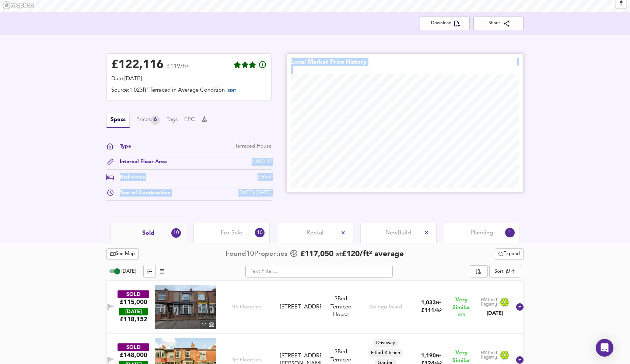 Image resolution: width=630 pixels, height=364 pixels. What do you see at coordinates (339, 254) in the screenshot?
I see `span: at` at bounding box center [339, 254].